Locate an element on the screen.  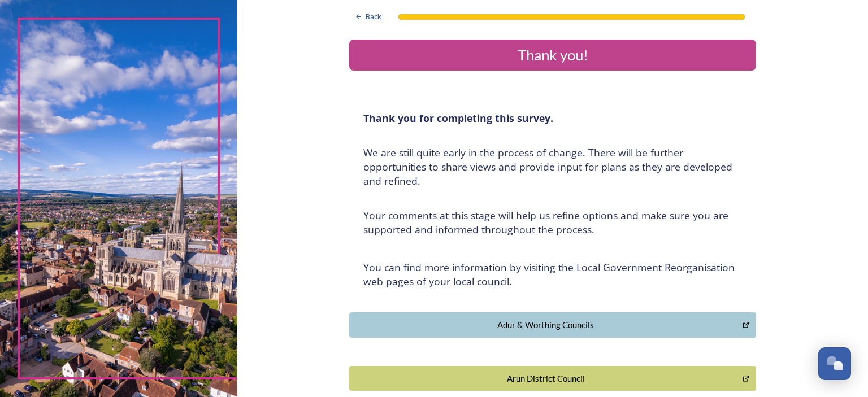
strong: Thank you for completing this survey. is located at coordinates (458, 118).